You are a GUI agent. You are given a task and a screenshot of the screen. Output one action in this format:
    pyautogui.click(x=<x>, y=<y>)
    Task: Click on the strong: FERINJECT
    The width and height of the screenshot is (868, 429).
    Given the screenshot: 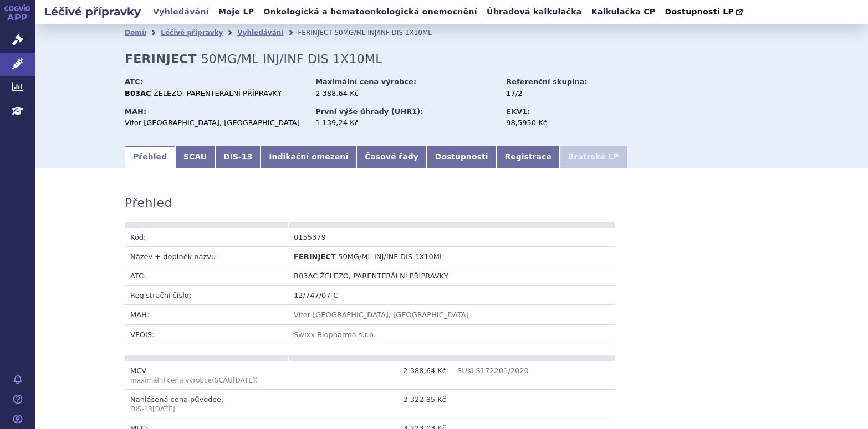 What is the action you would take?
    pyautogui.click(x=161, y=59)
    